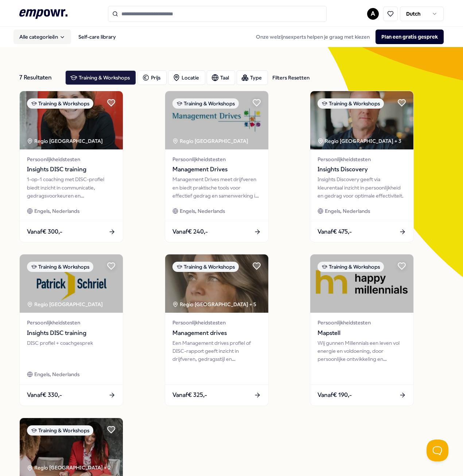  What do you see at coordinates (97, 37) in the screenshot?
I see `a: Self-care library` at bounding box center [97, 37].